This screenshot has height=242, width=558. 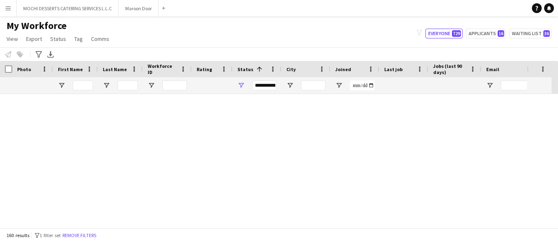 I want to click on span: City, so click(x=291, y=69).